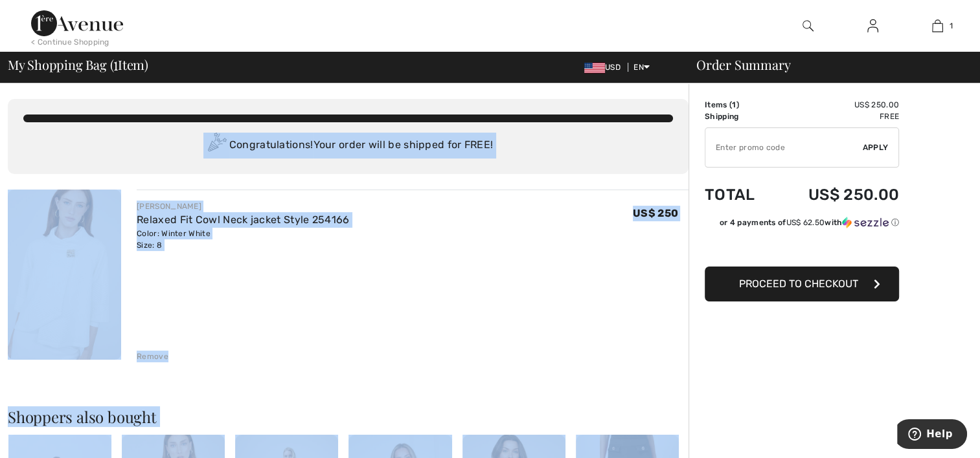 The image size is (980, 458). Describe the element at coordinates (798, 284) in the screenshot. I see `span: Proceed to Checkout` at that location.